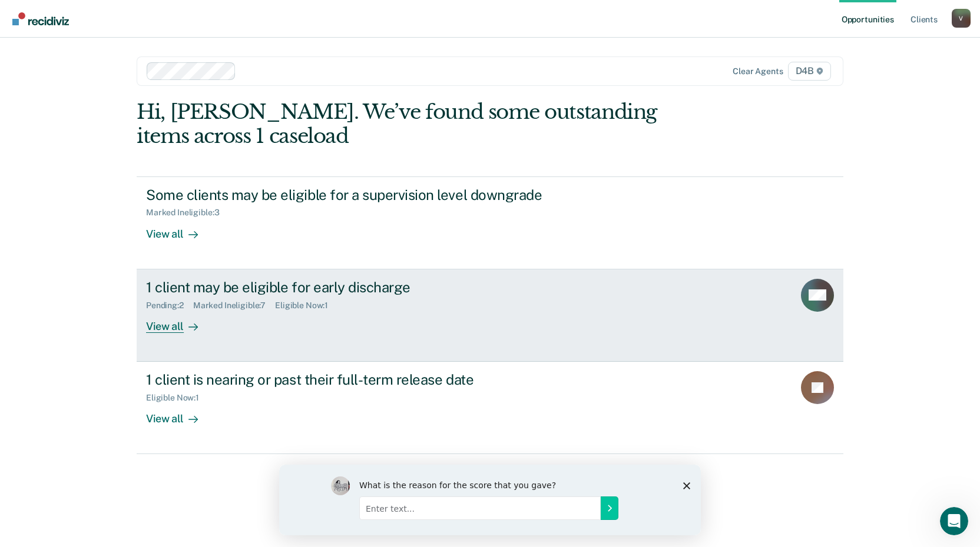  I want to click on div: Pending : 2, so click(170, 306).